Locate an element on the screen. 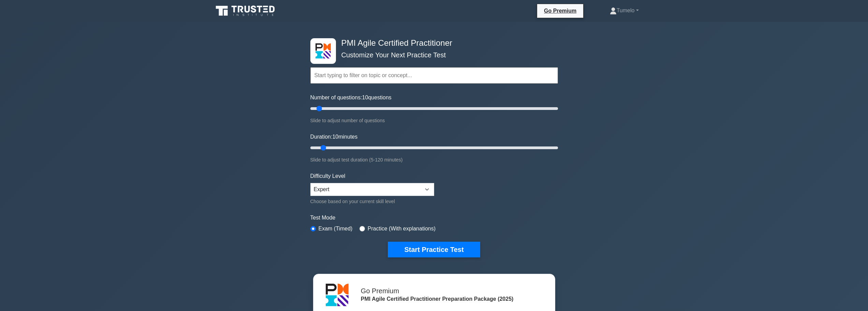 The width and height of the screenshot is (868, 311). label: Exam (Timed) is located at coordinates (335, 229).